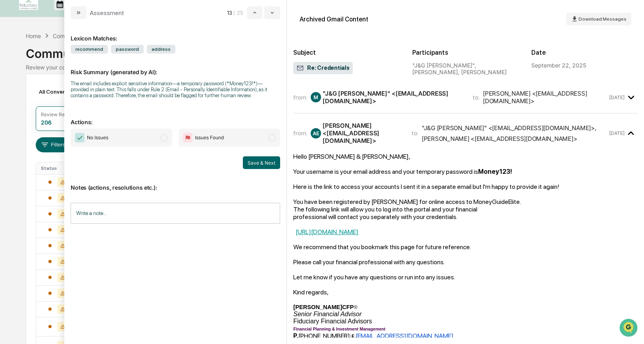 Image resolution: width=644 pixels, height=344 pixels. Describe the element at coordinates (316, 134) in the screenshot. I see `div: AE` at that location.